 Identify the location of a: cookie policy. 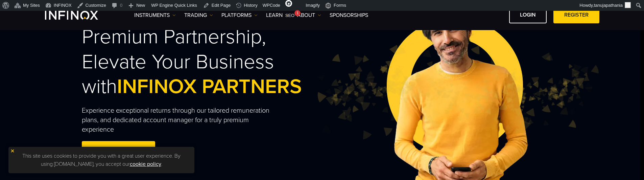
(145, 164).